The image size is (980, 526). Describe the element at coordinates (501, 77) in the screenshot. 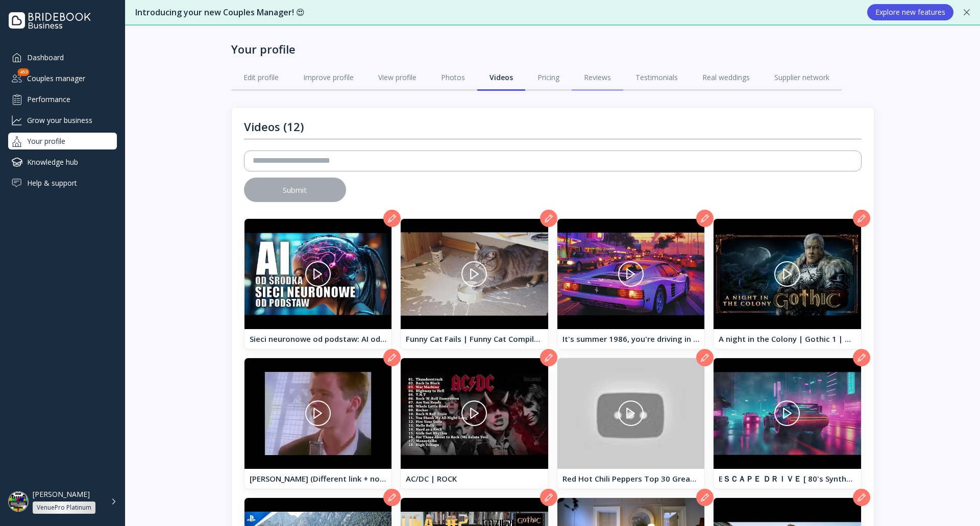

I see `div: Videos` at that location.